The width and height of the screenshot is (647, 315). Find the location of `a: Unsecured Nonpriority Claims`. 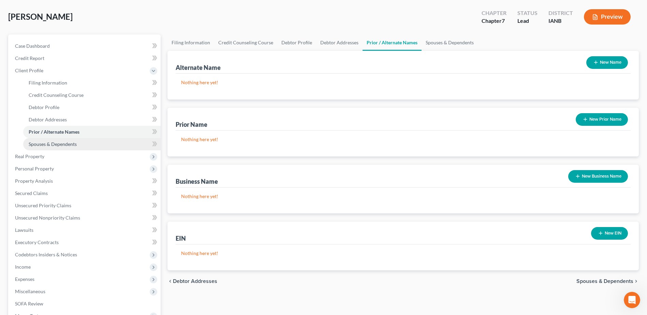

a: Unsecured Nonpriority Claims is located at coordinates (85, 218).